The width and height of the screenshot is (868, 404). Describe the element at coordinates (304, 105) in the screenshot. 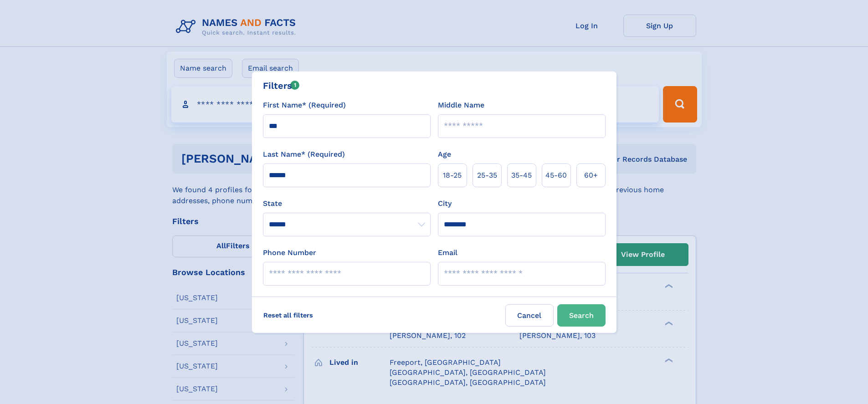

I see `label: First Name* (Required)` at that location.